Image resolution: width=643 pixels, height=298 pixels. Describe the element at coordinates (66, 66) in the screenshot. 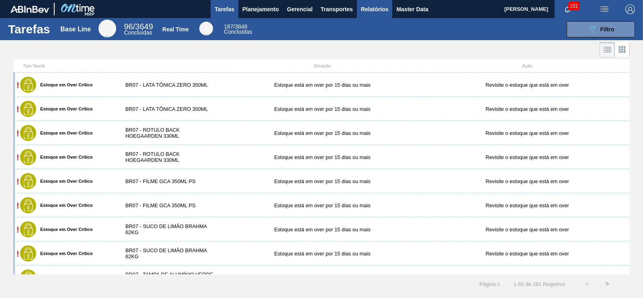

I see `div: Tipo Tarefa` at that location.